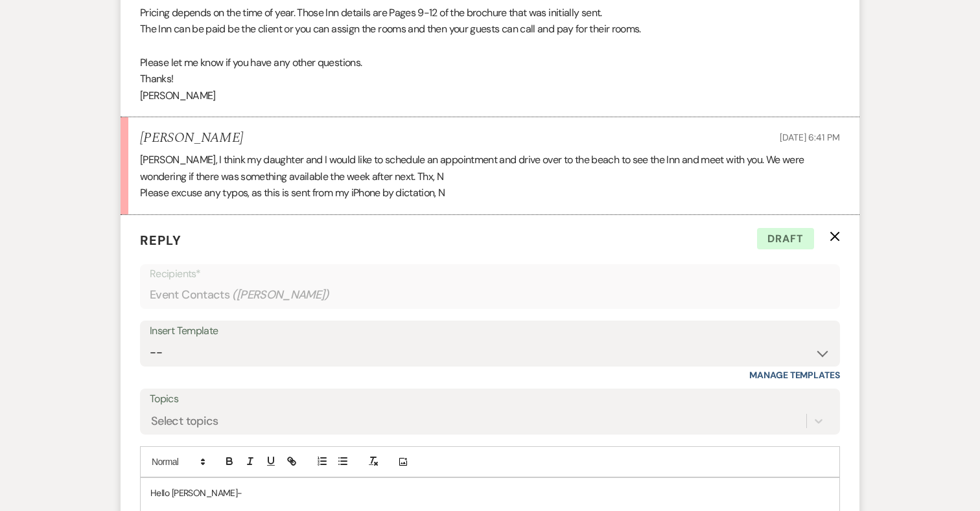 The height and width of the screenshot is (511, 980). Describe the element at coordinates (490, 29) in the screenshot. I see `p: The Inn can be paid be the client or you can assign the rooms and then your guests can call and p...` at that location.